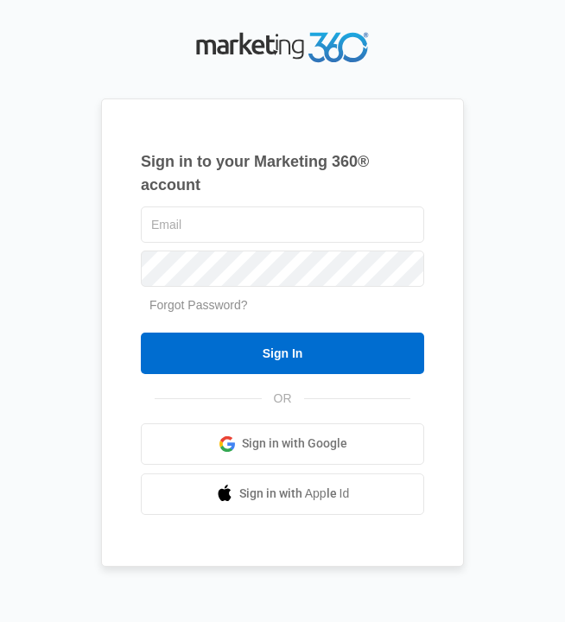 Image resolution: width=565 pixels, height=622 pixels. Describe the element at coordinates (199, 305) in the screenshot. I see `a: Forgot Password?` at that location.